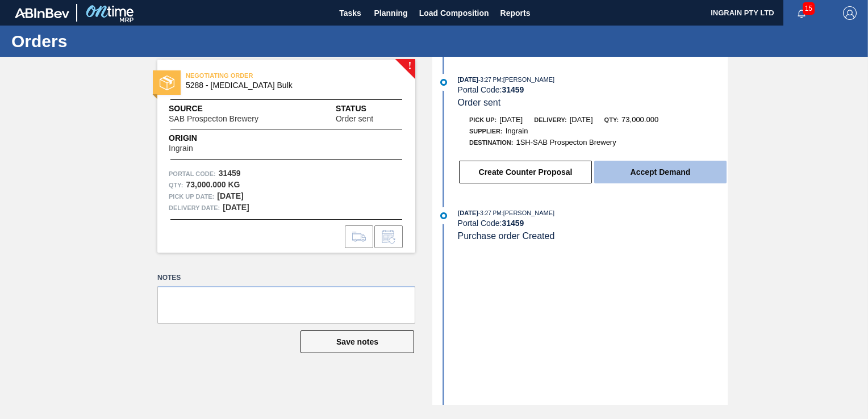  I want to click on span: Qty:, so click(612, 120).